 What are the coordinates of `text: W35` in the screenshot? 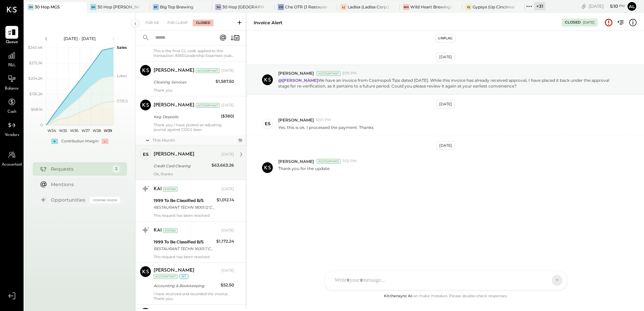 It's located at (63, 131).